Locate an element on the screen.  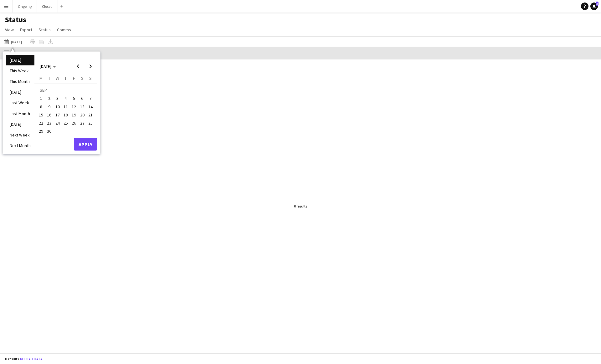
a: Status is located at coordinates (45, 30).